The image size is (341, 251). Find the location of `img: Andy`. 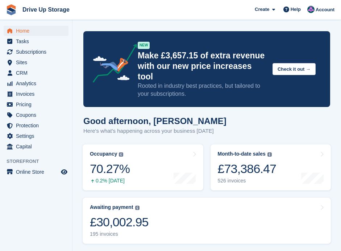

img: Andy is located at coordinates (311, 9).